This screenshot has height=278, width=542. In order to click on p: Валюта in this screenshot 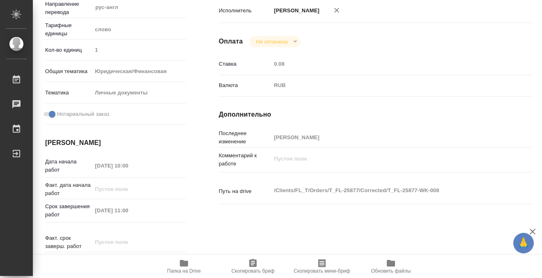, I will do `click(245, 85)`.